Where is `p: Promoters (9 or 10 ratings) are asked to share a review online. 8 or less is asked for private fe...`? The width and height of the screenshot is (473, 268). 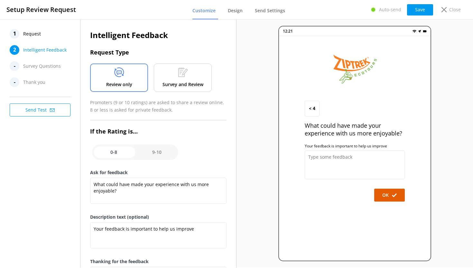 p: Promoters (9 or 10 ratings) are asked to share a review online. 8 or less is asked for private fe... is located at coordinates (158, 106).